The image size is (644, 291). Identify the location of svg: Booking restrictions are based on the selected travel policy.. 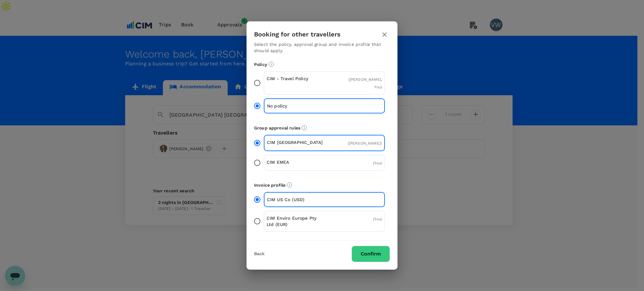
(271, 64).